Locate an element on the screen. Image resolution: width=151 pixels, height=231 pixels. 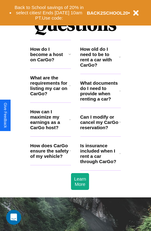
b: BACK2SCHOOL20 is located at coordinates (107, 13).